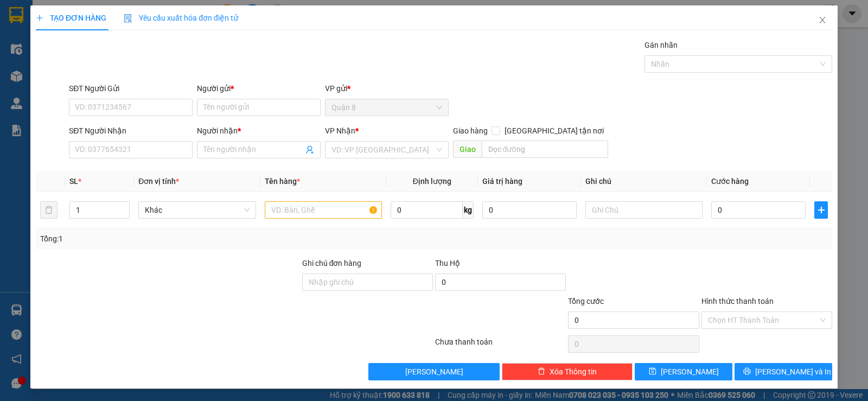 Image resolution: width=868 pixels, height=401 pixels. I want to click on button: deleteXóa Thông tin, so click(567, 372).